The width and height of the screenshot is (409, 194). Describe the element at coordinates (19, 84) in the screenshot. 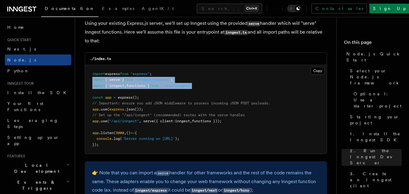

I see `span: Inngest tour` at that location.